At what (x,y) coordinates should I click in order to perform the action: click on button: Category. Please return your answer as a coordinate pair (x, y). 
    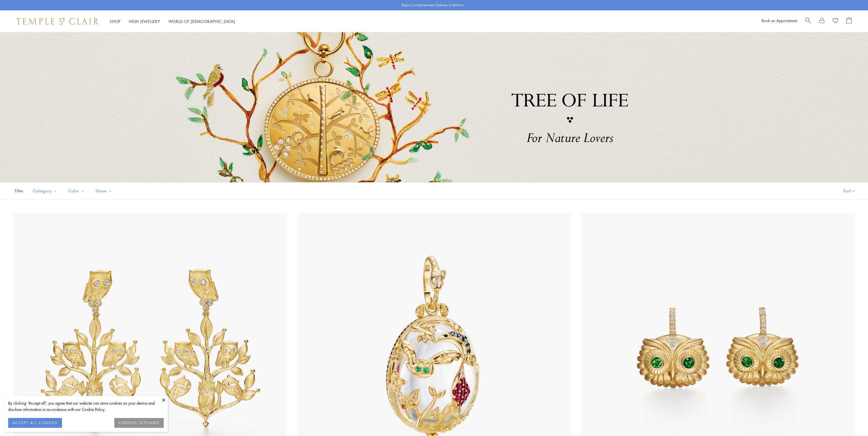
    Looking at the image, I should click on (45, 191).